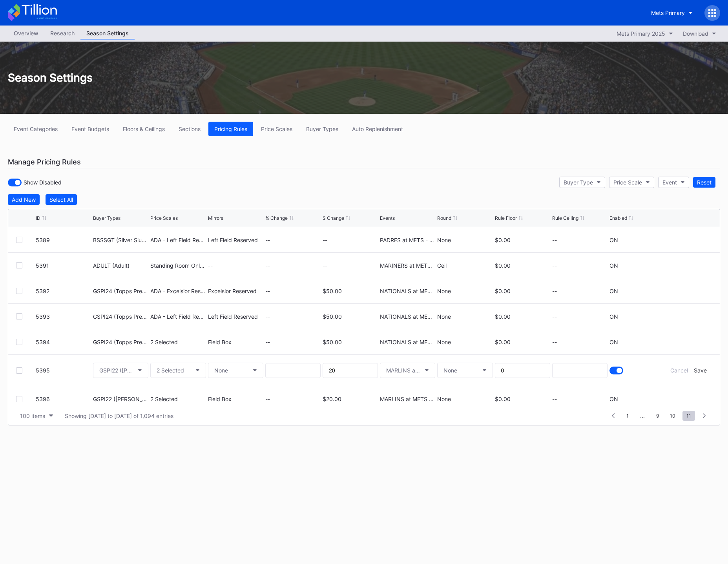 This screenshot has height=564, width=728. What do you see at coordinates (276, 218) in the screenshot?
I see `div: % Change` at bounding box center [276, 218].